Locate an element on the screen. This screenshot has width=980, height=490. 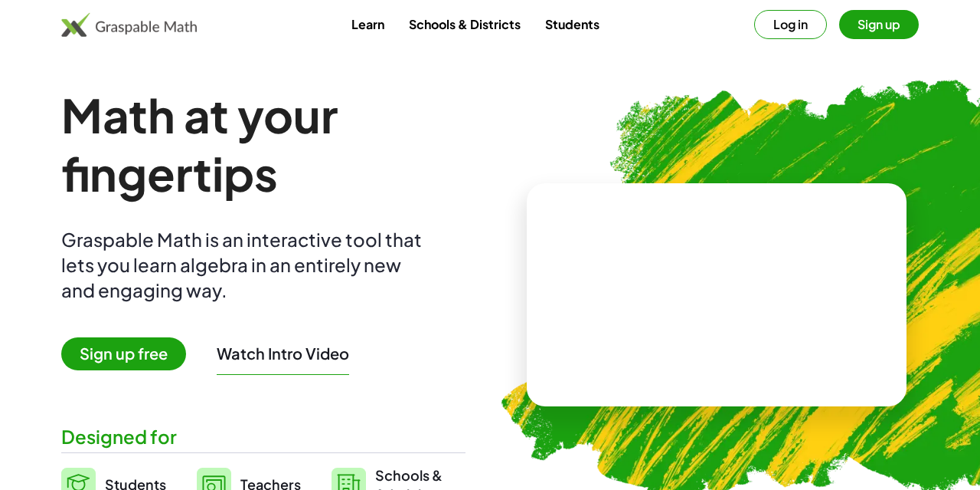
h1: Math at your fingertips is located at coordinates (263, 144).